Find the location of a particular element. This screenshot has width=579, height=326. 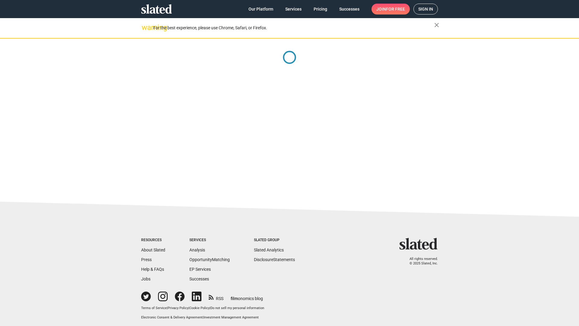

a: EP Services is located at coordinates (200, 269).